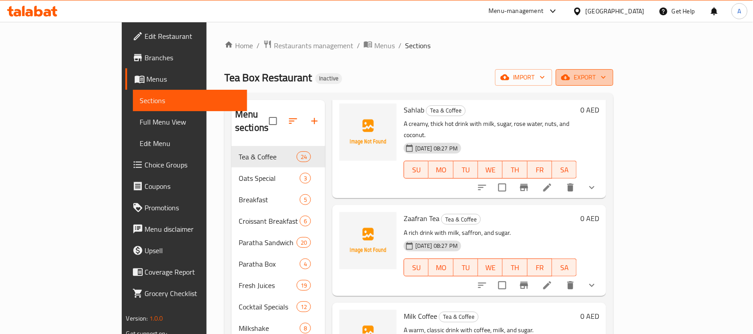 The height and width of the screenshot is (334, 753). What do you see at coordinates (278, 199) in the screenshot?
I see `div: Breakfast5` at bounding box center [278, 199].